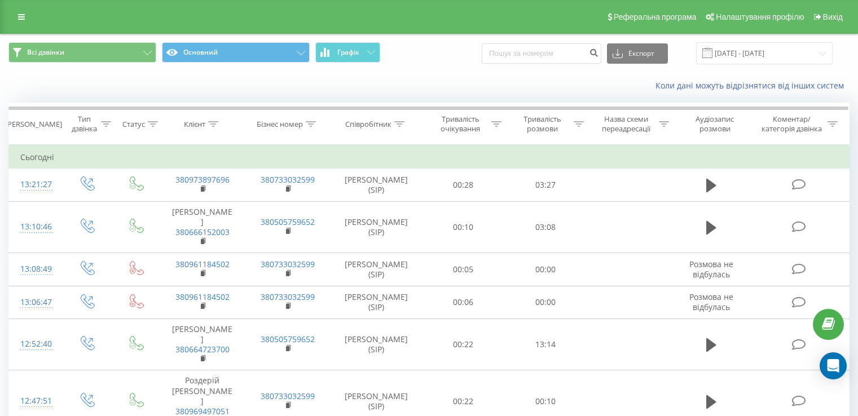 This screenshot has height=416, width=858. I want to click on a: Коли дані можуть відрізнятися вiд інших систем, so click(752, 85).